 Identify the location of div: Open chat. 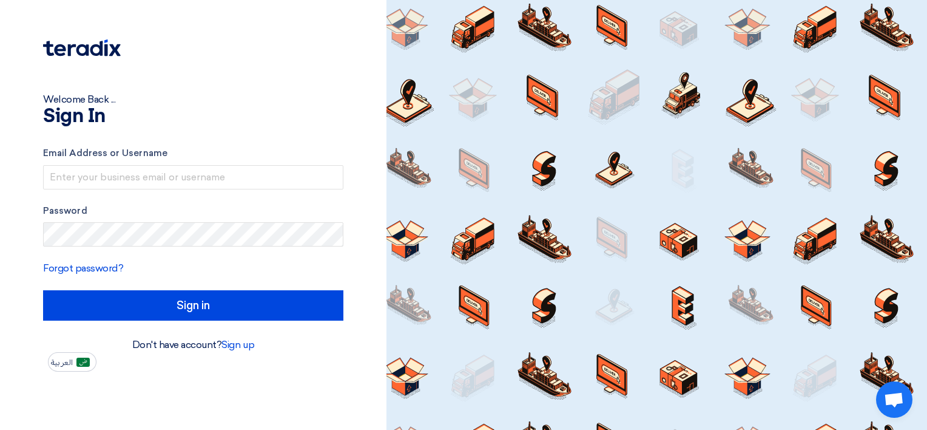
(894, 399).